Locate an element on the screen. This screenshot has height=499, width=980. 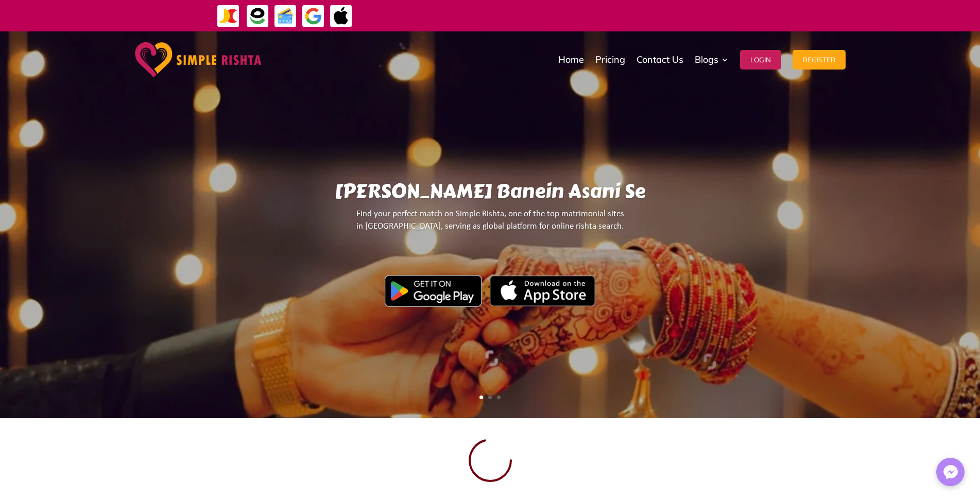
img: EasyPaisa-icon is located at coordinates (258, 16).